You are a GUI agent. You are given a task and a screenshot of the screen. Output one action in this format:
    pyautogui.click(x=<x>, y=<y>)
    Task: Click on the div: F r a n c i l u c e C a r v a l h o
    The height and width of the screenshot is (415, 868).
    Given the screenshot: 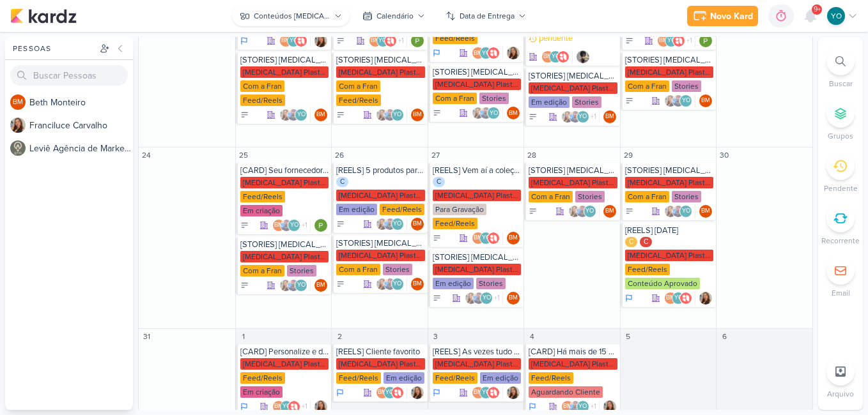 What is the action you would take?
    pyautogui.click(x=81, y=125)
    